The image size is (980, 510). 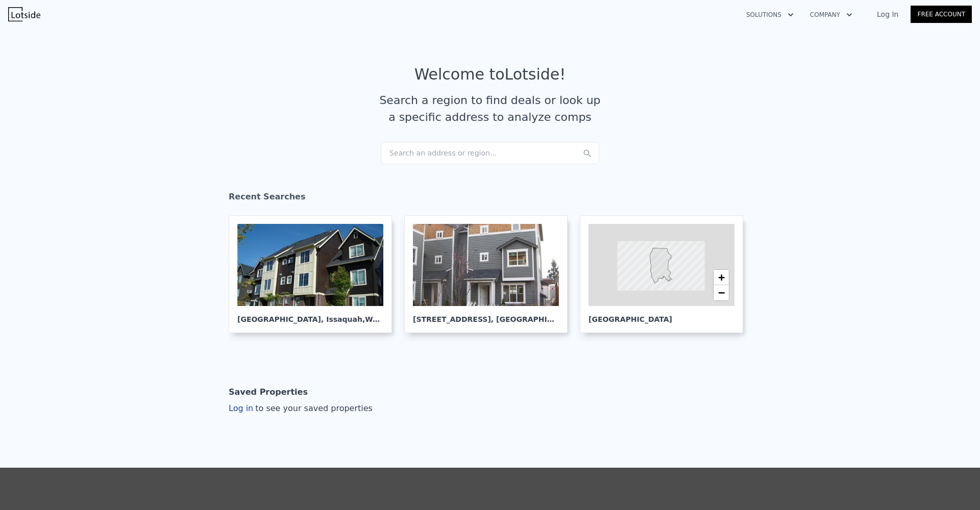 What do you see at coordinates (721, 277) in the screenshot?
I see `a: Zoom in` at bounding box center [721, 277].